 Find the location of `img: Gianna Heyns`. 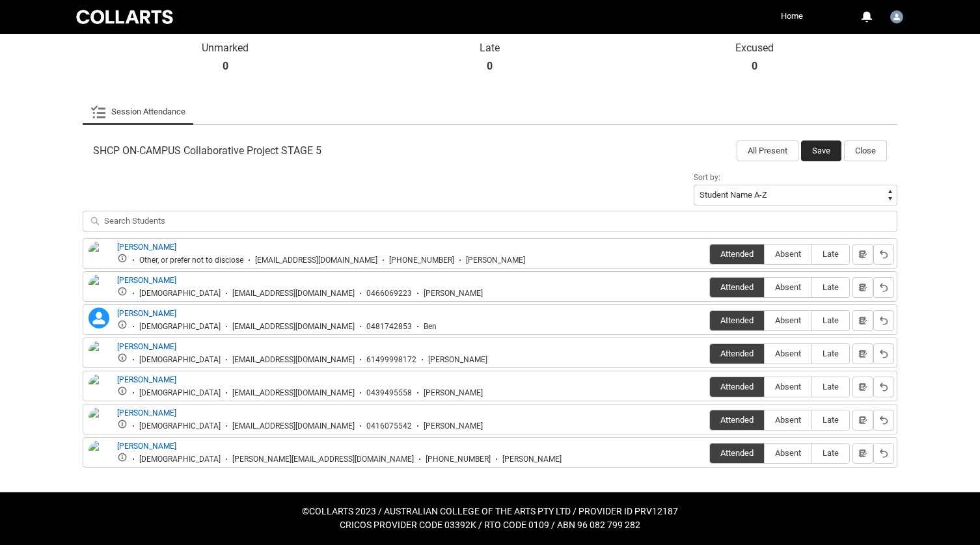

img: Gianna Heyns is located at coordinates (99, 455).